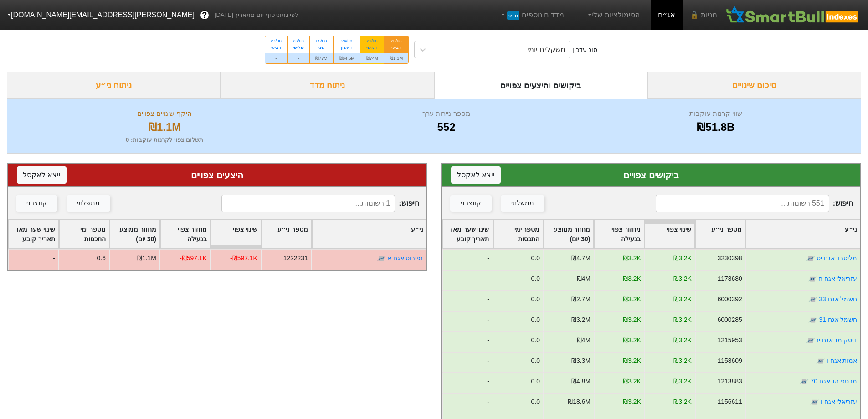 The height and width of the screenshot is (419, 868). What do you see at coordinates (729, 381) in the screenshot?
I see `div: 1213883` at bounding box center [729, 381].